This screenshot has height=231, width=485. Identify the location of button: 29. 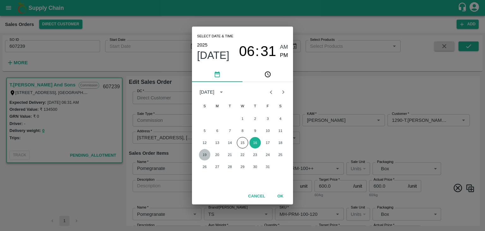
(243, 167).